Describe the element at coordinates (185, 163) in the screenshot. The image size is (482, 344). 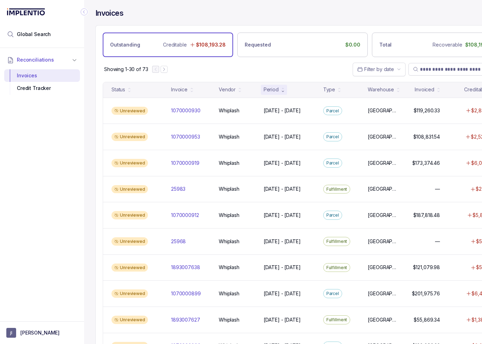
I see `p: 1070000919` at that location.